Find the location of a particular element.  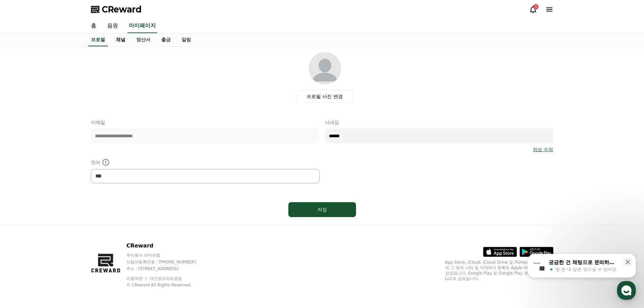

a: 마이페이지 is located at coordinates (142, 26).